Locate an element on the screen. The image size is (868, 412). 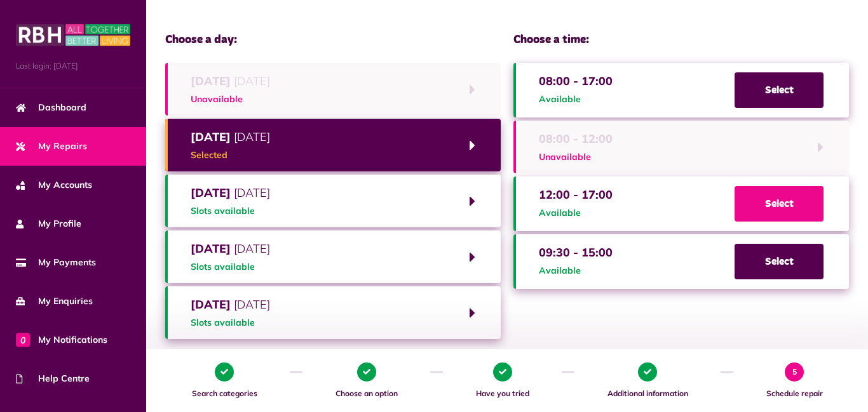
img: MyRBH is located at coordinates (73, 35).